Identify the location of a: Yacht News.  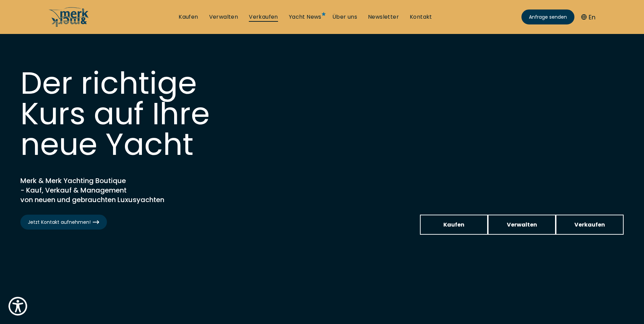
(305, 17).